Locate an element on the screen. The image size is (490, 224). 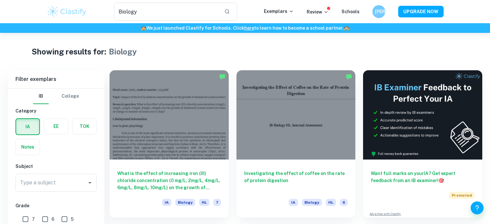
h6: Filter exemplars is located at coordinates (56, 79).